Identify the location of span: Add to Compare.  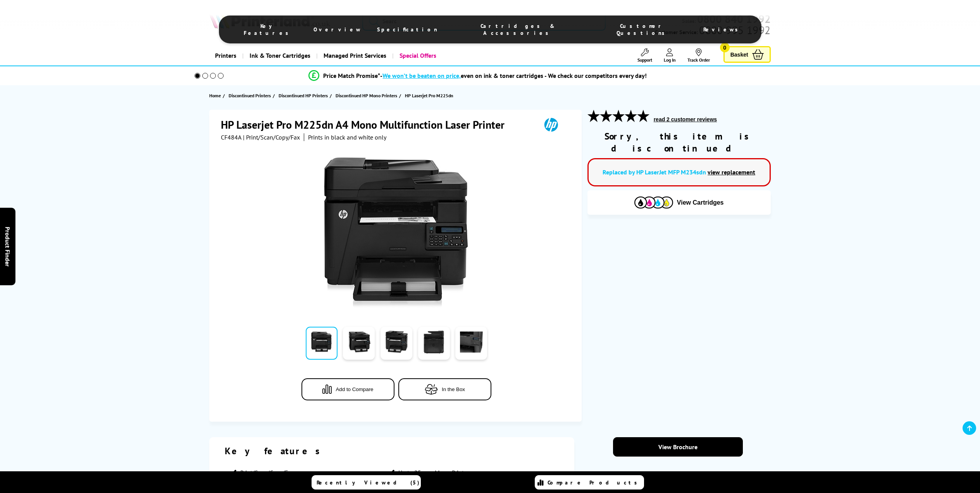
(355, 389).